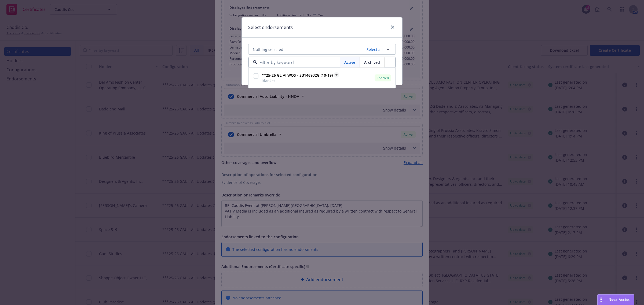 This screenshot has height=305, width=644. What do you see at coordinates (298, 62) in the screenshot?
I see `input: Filter by keyword` at bounding box center [298, 62].